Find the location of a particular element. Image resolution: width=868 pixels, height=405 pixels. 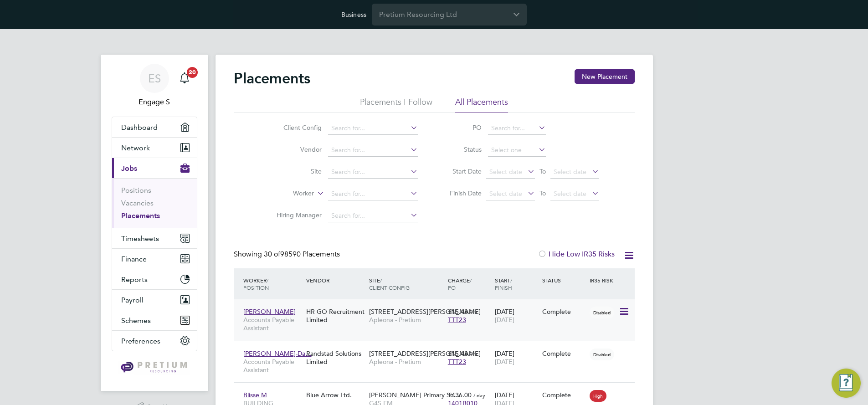

div: Site is located at coordinates (406, 284).